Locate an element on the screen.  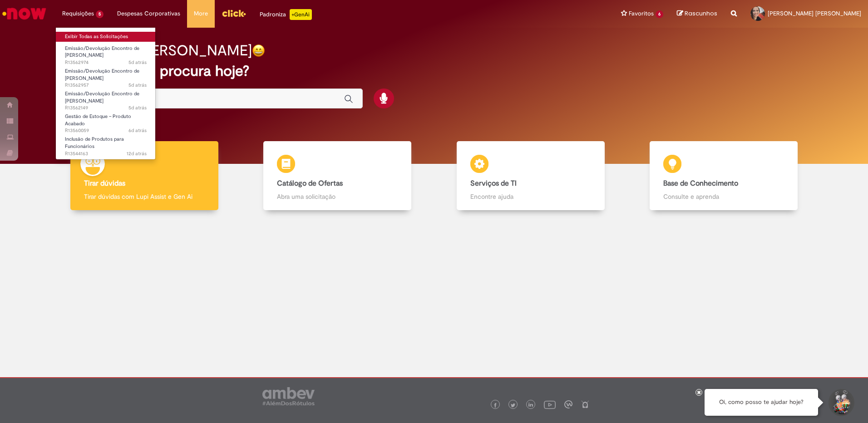
a: Base de Conhecimento Consulte e aprenda is located at coordinates (724, 176).